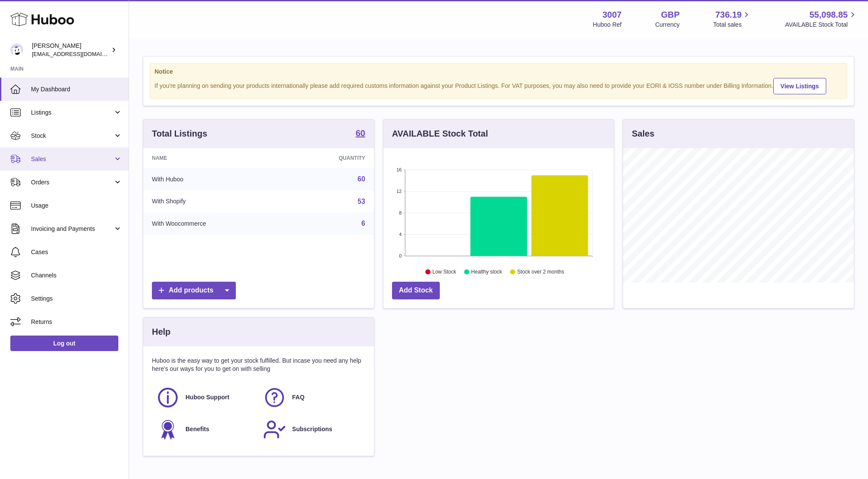 This screenshot has width=868, height=479. I want to click on a: 55,098.85 AVAILABLE Stock Total, so click(821, 19).